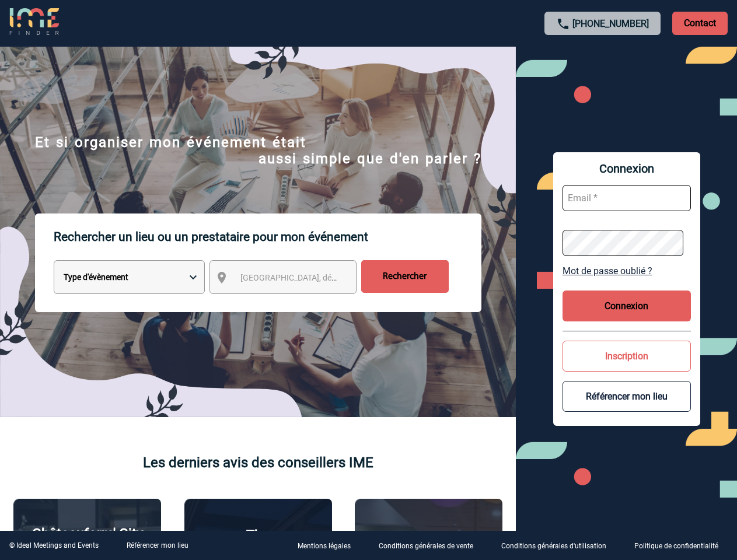 Image resolution: width=737 pixels, height=560 pixels. I want to click on a: Mentions légales, so click(329, 545).